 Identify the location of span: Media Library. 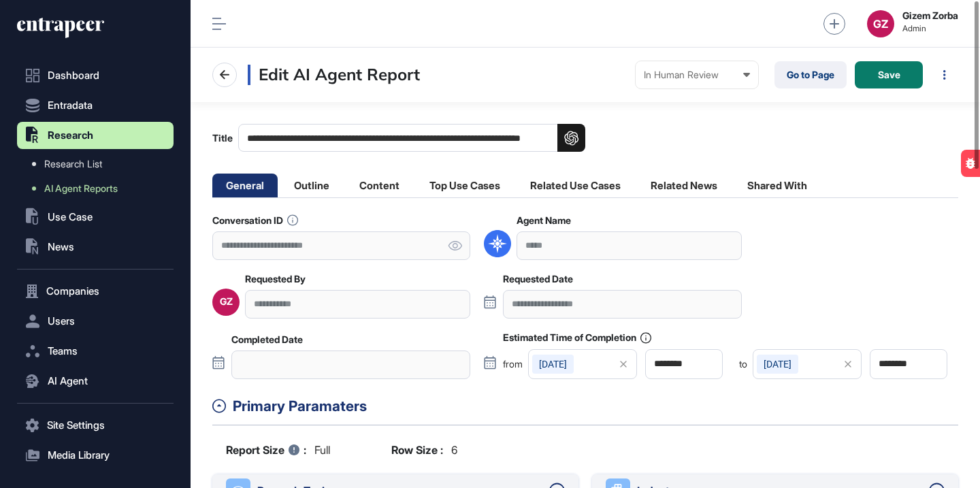
(78, 455).